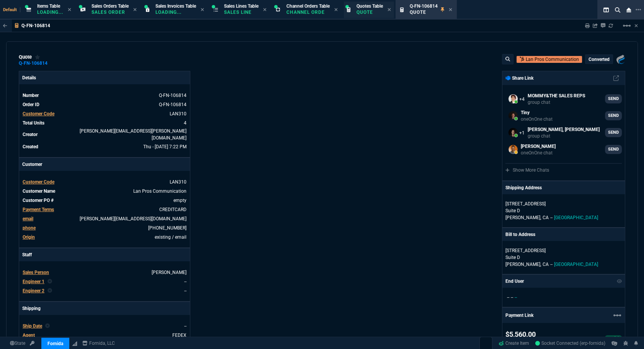 The height and width of the screenshot is (349, 644). What do you see at coordinates (105, 309) in the screenshot?
I see `p: Shipping` at bounding box center [105, 309].